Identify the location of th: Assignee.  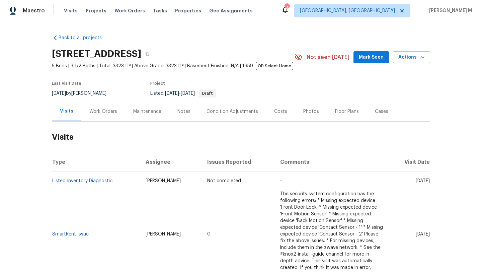
(171, 162).